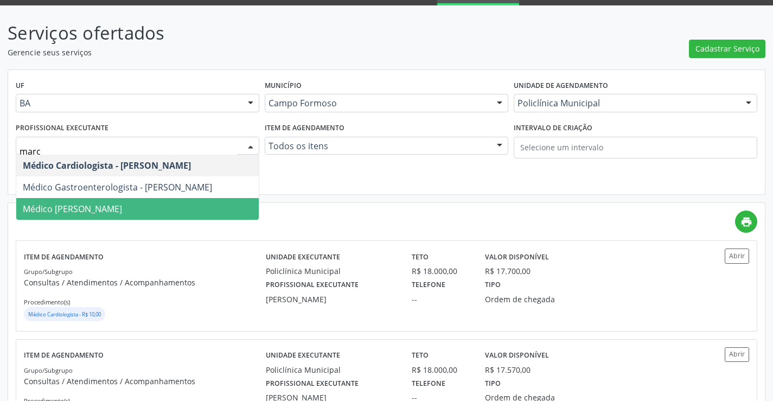 The width and height of the screenshot is (773, 401). What do you see at coordinates (626, 103) in the screenshot?
I see `span: Policlínica Municipal` at bounding box center [626, 103].